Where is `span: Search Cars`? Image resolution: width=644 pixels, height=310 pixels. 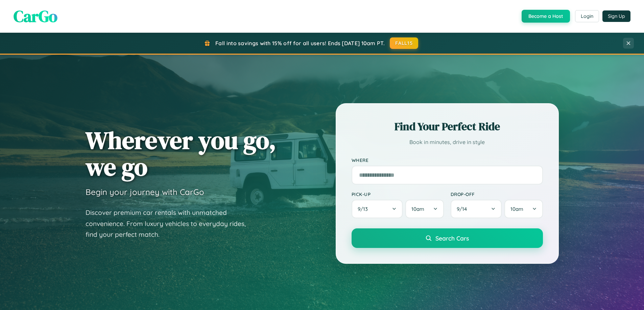 span: Search Cars is located at coordinates (452, 238).